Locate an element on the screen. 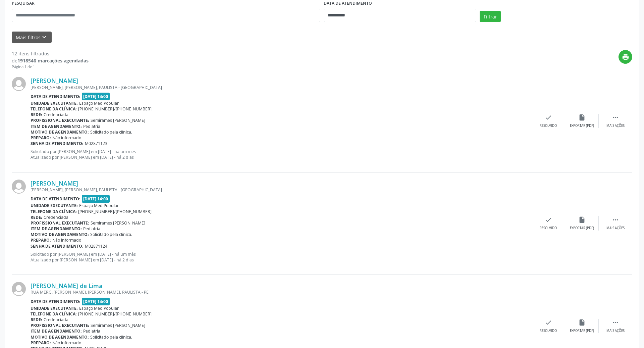 The width and height of the screenshot is (644, 348). div: 12 itens filtrados is located at coordinates (50, 53).